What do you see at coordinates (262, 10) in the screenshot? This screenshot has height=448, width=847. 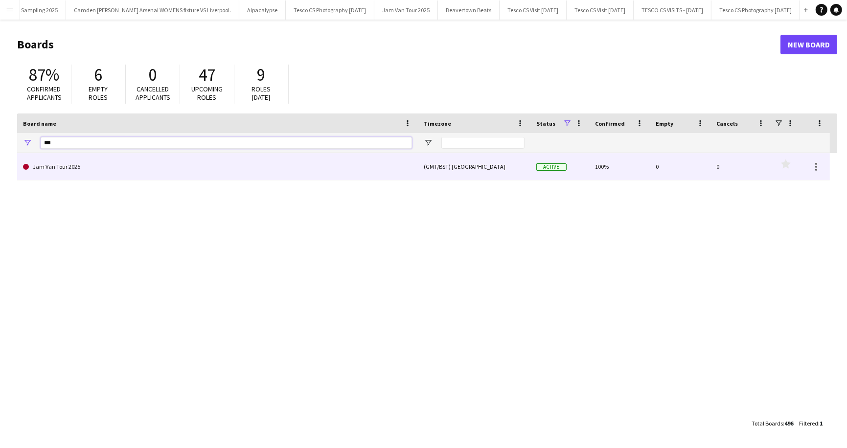 I see `button: Alpacalypse` at bounding box center [262, 10].